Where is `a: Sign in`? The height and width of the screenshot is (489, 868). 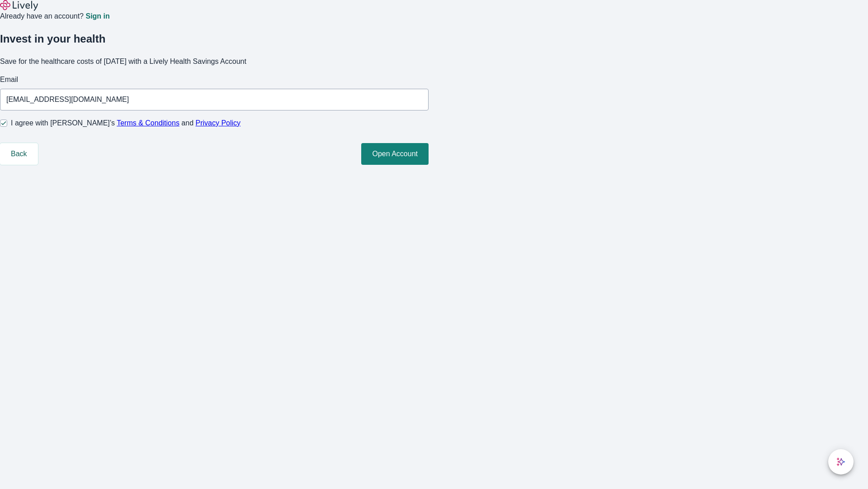
a: Sign in is located at coordinates (97, 16).